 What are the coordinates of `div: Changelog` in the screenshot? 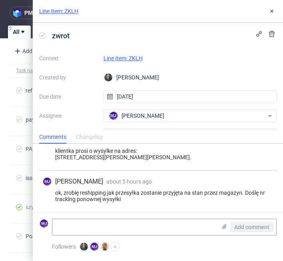 It's located at (89, 138).